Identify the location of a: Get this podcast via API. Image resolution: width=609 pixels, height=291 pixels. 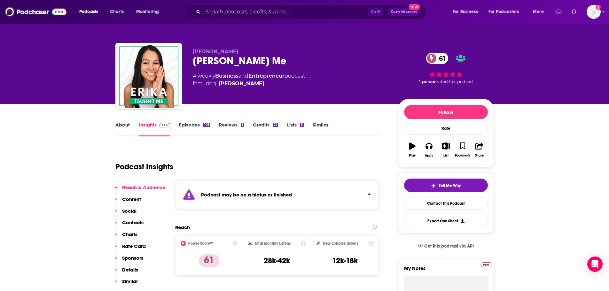
(446, 246).